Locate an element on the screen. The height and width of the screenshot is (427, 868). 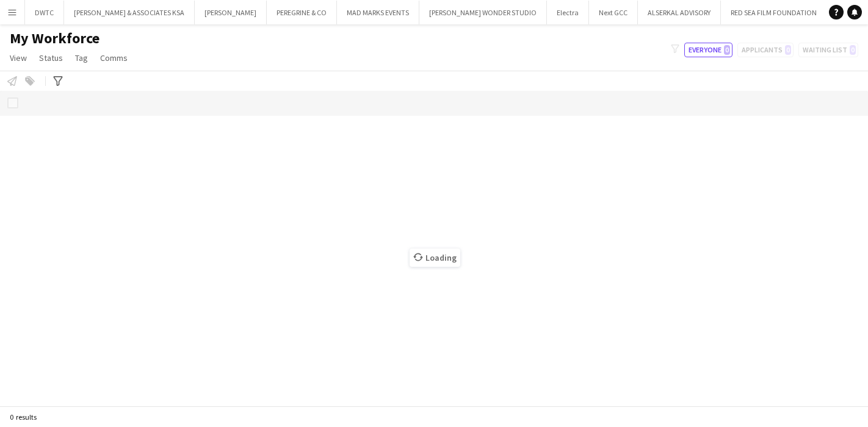
button: PEREGRINE & CO is located at coordinates (301, 12).